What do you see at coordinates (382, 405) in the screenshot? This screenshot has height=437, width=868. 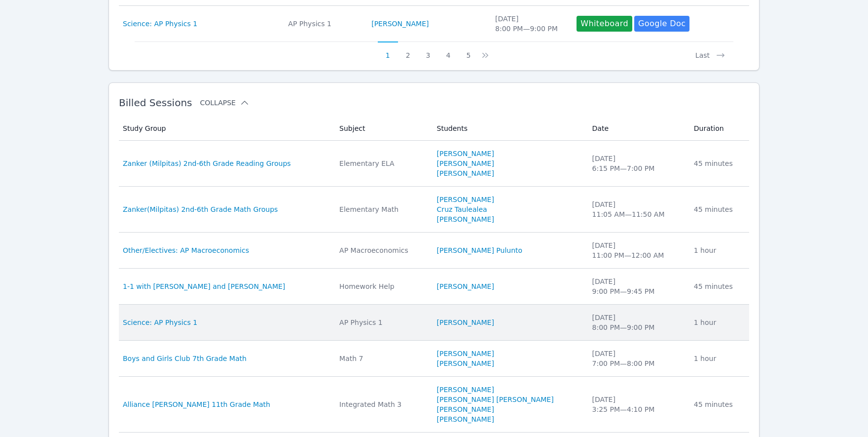 I see `div: Integrated Math 3` at bounding box center [382, 405].